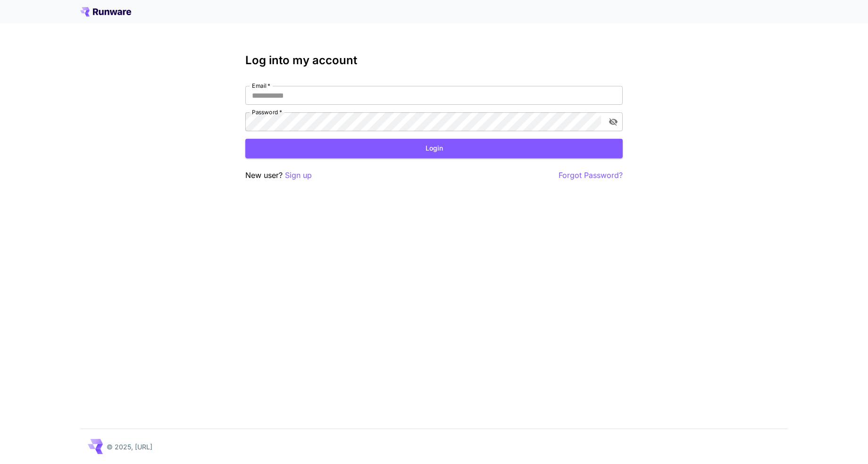 The image size is (868, 464). Describe the element at coordinates (613, 122) in the screenshot. I see `button: toggle password visibility` at that location.